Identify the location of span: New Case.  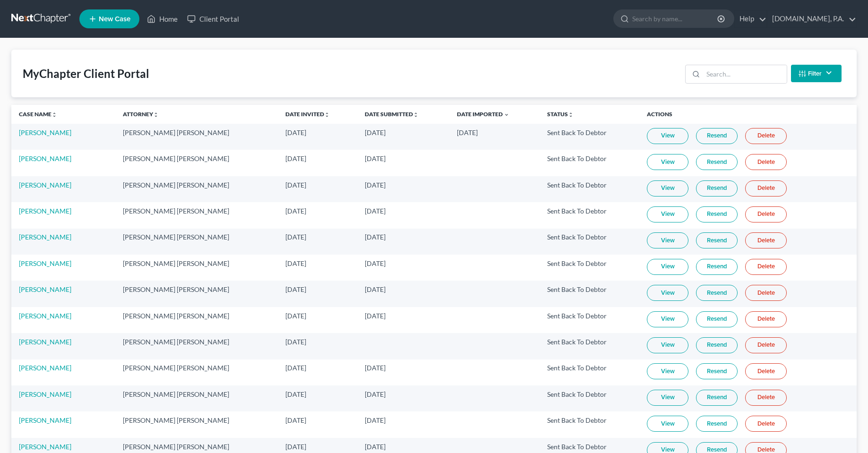
(114, 19).